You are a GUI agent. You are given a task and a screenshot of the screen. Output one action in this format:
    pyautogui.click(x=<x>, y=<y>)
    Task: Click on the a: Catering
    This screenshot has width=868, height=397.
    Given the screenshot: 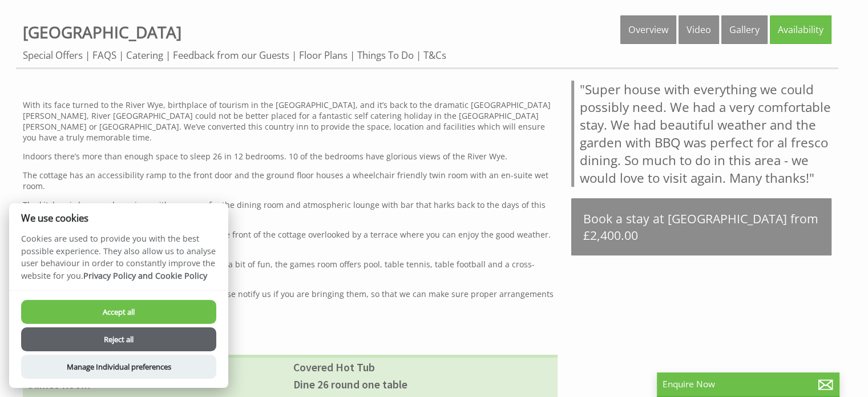 What is the action you would take?
    pyautogui.click(x=145, y=55)
    